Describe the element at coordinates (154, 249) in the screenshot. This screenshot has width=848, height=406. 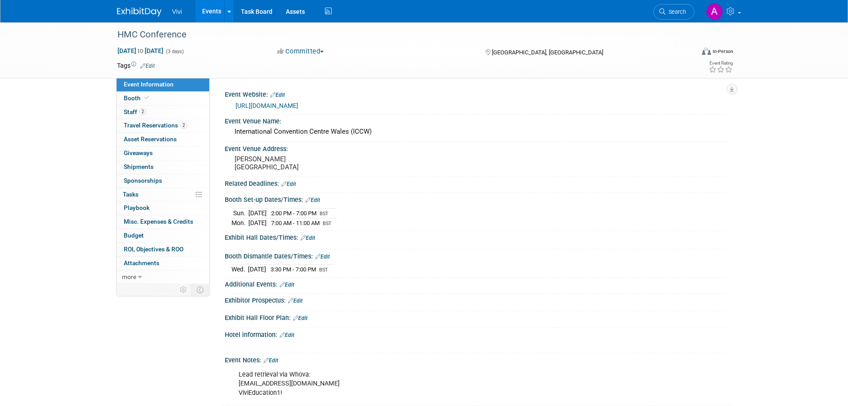
I see `span: ROI, Objectives & ROO` at that location.